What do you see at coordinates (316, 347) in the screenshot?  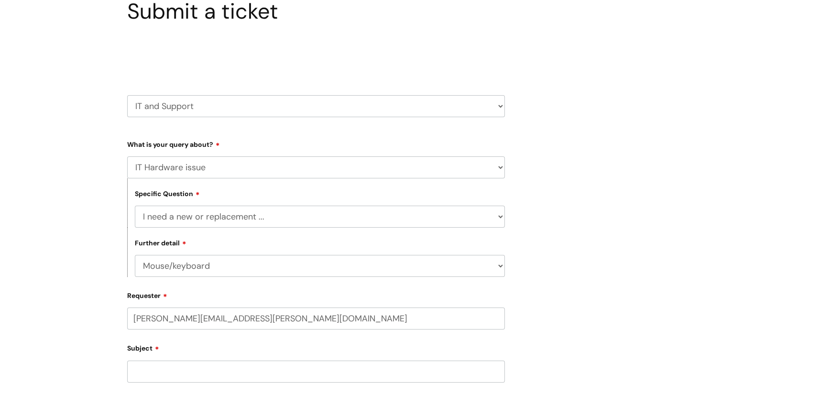 I see `label: Subject` at bounding box center [316, 347].